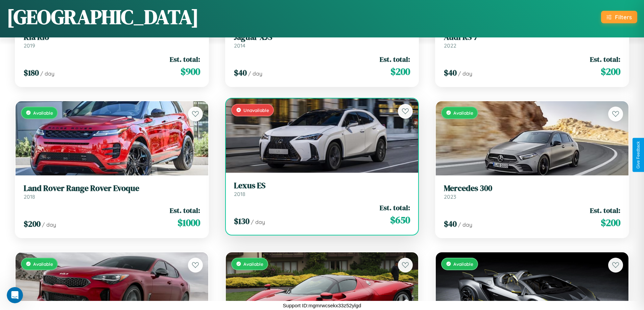  What do you see at coordinates (450, 46) in the screenshot?
I see `span: 2022` at bounding box center [450, 46].